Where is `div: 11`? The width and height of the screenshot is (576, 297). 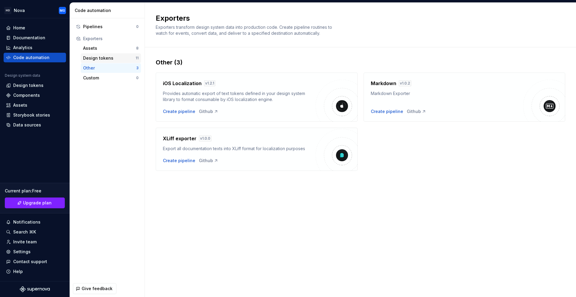 div: 11 is located at coordinates (137, 58).